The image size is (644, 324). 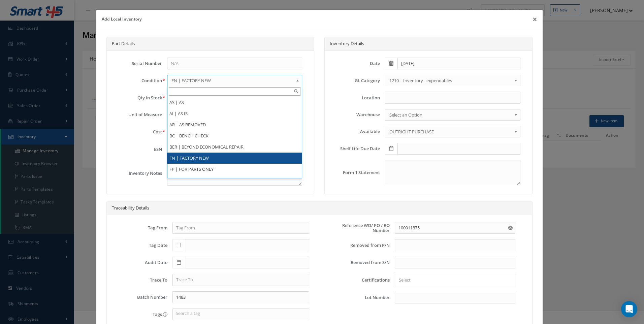 What do you see at coordinates (235, 114) in the screenshot?
I see `li: AI | AS IS` at bounding box center [235, 114].